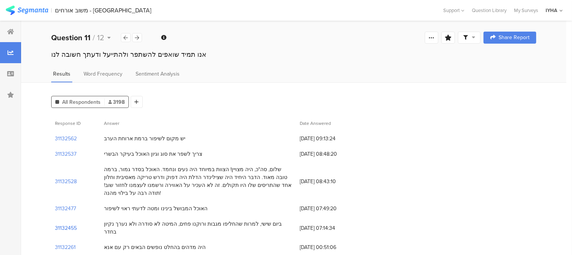  I want to click on span: 12, so click(101, 38).